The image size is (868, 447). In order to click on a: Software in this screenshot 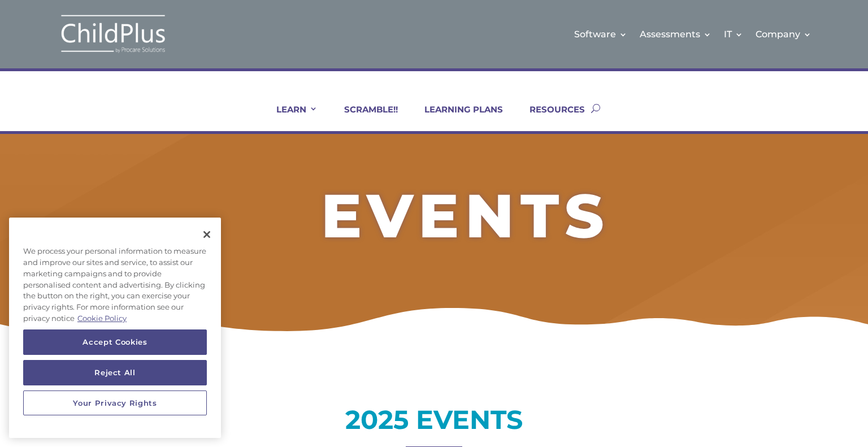, I will do `click(601, 34)`.